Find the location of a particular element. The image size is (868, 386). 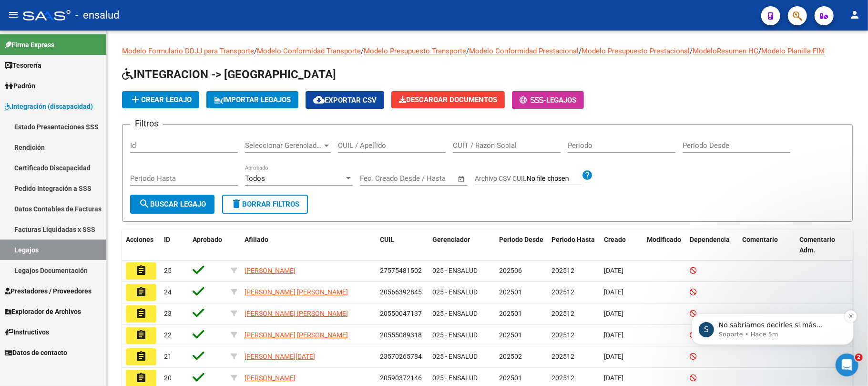

mat-icon: add is located at coordinates (136, 99).